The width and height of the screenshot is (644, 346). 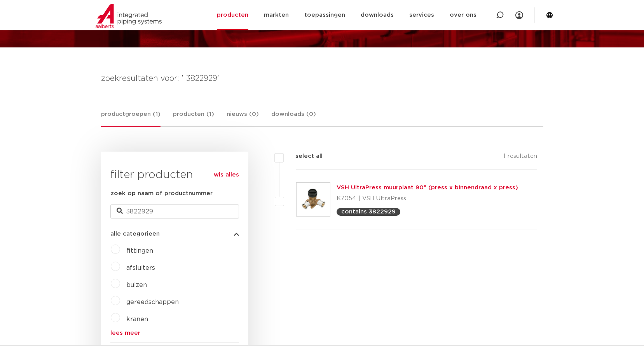 I want to click on span: gereedschappen, so click(x=152, y=302).